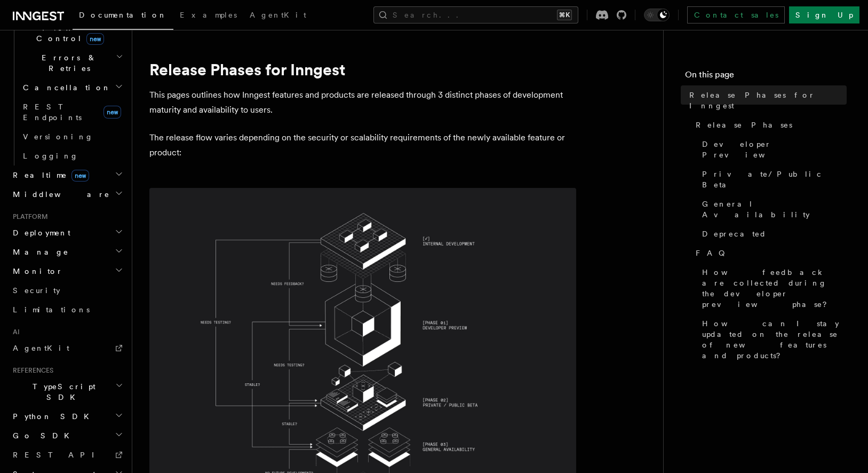 This screenshot has width=868, height=473. Describe the element at coordinates (66, 175) in the screenshot. I see `button: Realtimenew` at that location.